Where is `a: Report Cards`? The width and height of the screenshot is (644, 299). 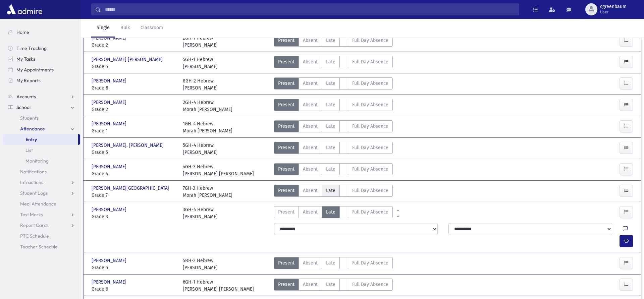
a: Report Cards is located at coordinates (41, 225).